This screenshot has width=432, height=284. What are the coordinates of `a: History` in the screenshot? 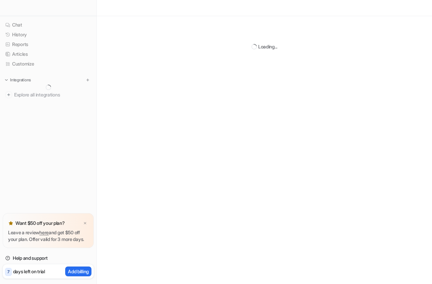 It's located at (48, 35).